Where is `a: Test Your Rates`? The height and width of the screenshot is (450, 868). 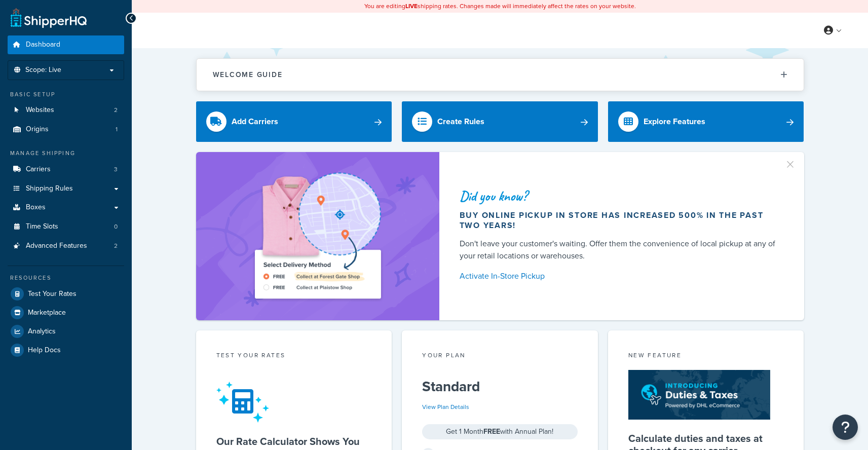 a: Test Your Rates is located at coordinates (66, 294).